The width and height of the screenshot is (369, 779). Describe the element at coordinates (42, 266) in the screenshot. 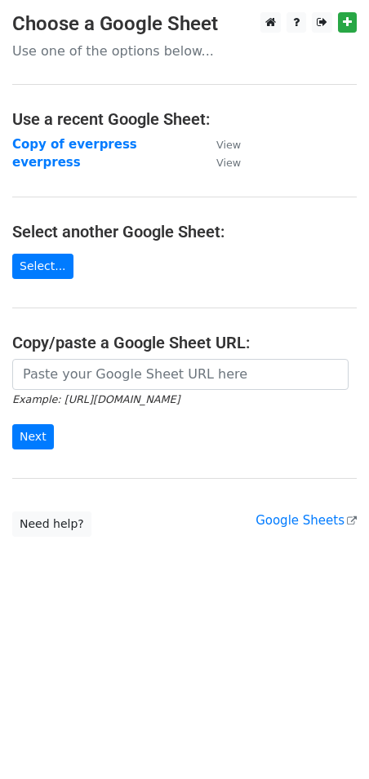

I see `a: Select...` at that location.